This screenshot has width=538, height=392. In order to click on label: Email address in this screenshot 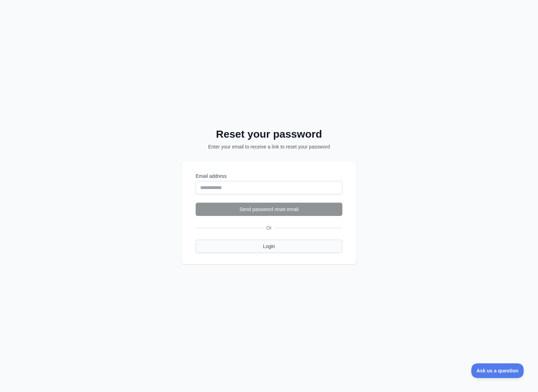, I will do `click(269, 176)`.